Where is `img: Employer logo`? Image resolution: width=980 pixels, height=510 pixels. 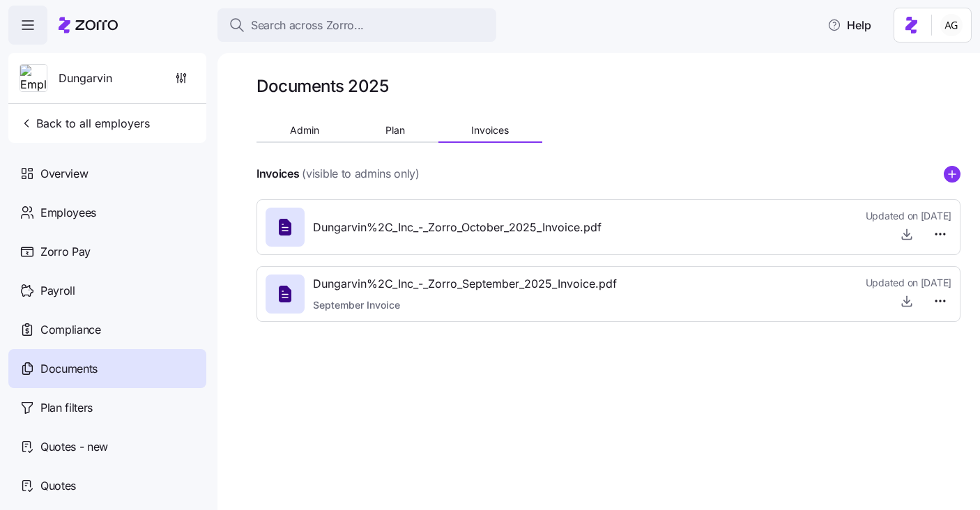 img: Employer logo is located at coordinates (33, 79).